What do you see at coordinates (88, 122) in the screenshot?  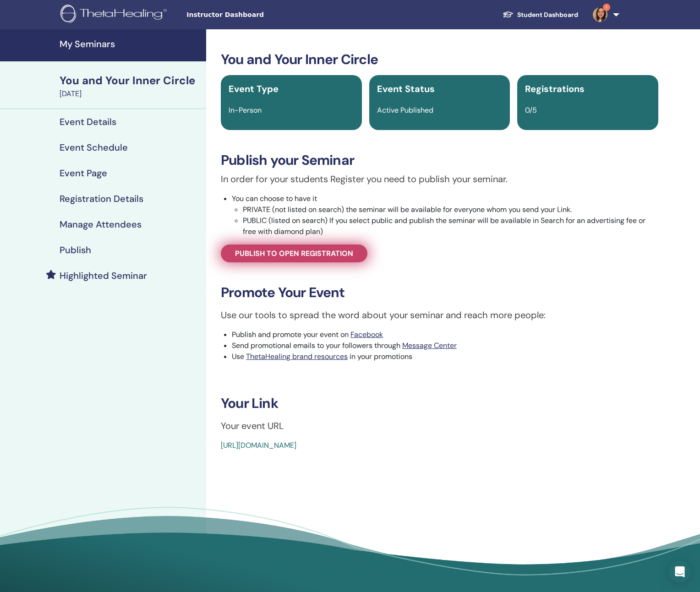 I see `h4: Event Details` at bounding box center [88, 122].